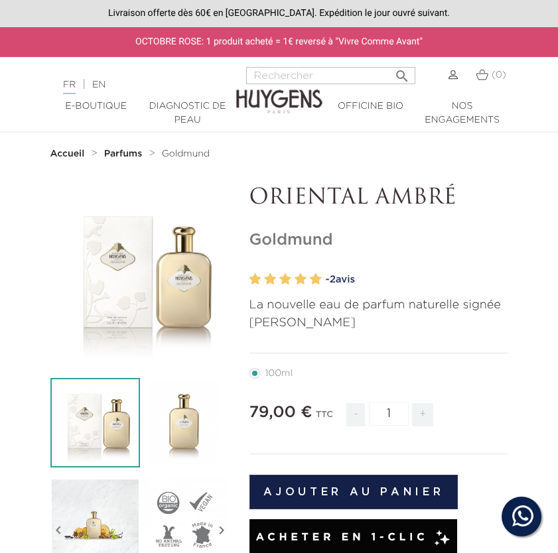 This screenshot has width=558, height=553. Describe the element at coordinates (270, 279) in the screenshot. I see `label: 2` at that location.